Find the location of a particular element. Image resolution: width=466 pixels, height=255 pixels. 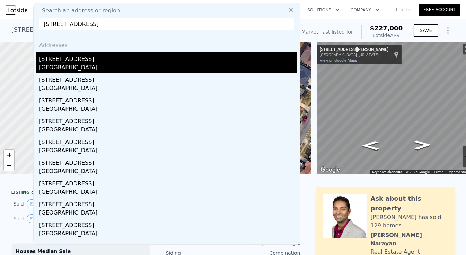

button: Show Options is located at coordinates (448, 31).